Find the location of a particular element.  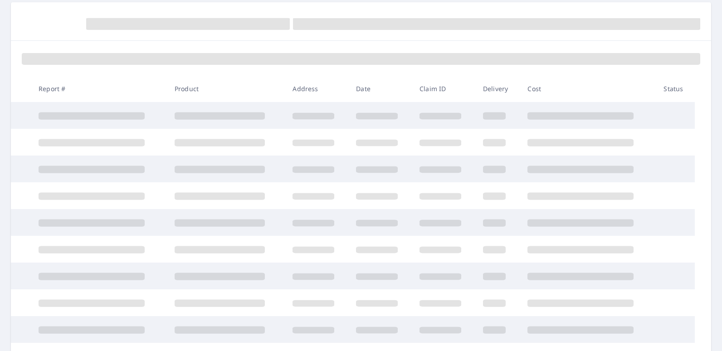

th: Status is located at coordinates (675, 88).